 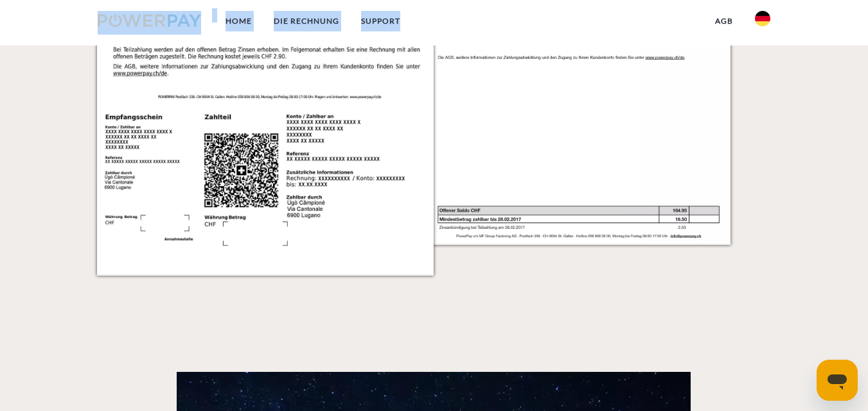 What do you see at coordinates (763, 19) in the screenshot?
I see `img: de` at bounding box center [763, 19].